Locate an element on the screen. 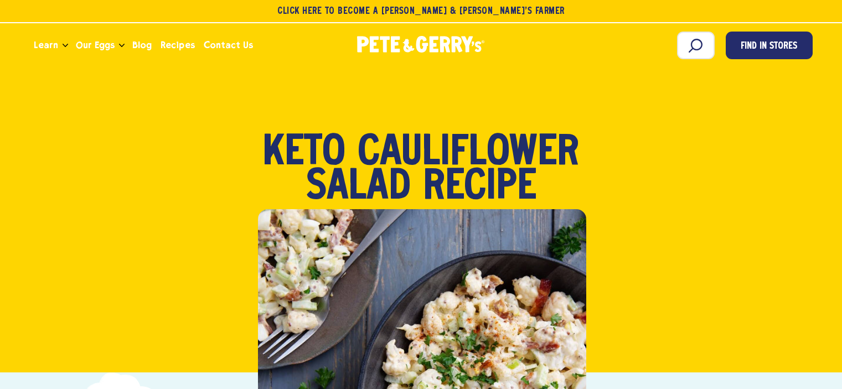 This screenshot has height=389, width=842. a: Recipes is located at coordinates (177, 45).